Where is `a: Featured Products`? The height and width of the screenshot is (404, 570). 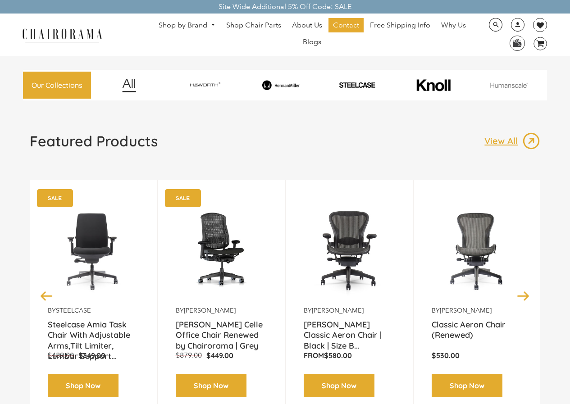 a: Featured Products is located at coordinates (94, 145).